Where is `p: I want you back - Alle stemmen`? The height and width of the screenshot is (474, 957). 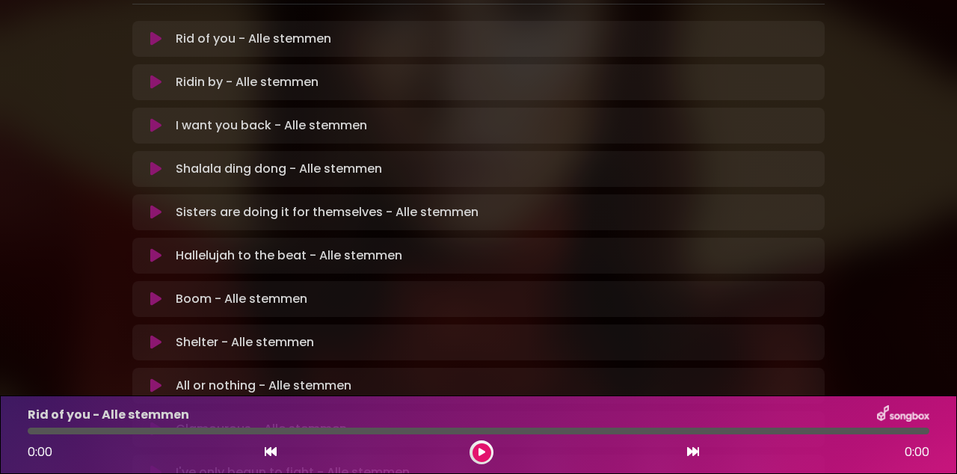 p: I want you back - Alle stemmen is located at coordinates (271, 126).